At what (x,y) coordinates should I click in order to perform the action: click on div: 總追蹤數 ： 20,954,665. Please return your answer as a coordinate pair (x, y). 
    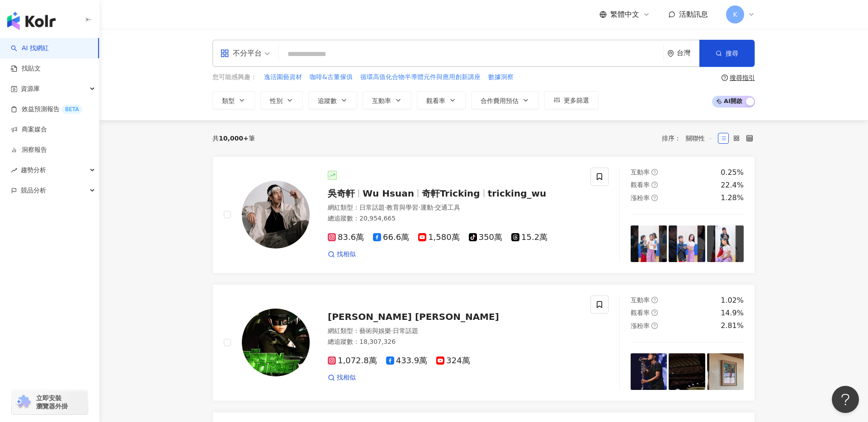
    Looking at the image, I should click on (453, 218).